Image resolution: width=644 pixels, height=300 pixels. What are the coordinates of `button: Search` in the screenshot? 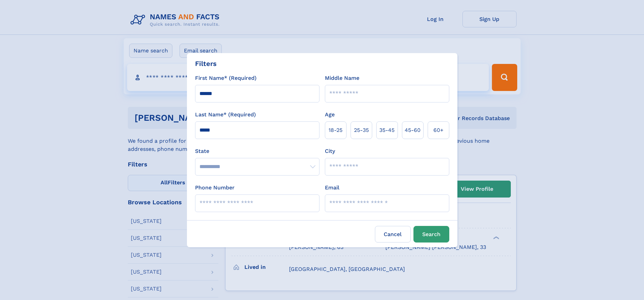 It's located at (432, 234).